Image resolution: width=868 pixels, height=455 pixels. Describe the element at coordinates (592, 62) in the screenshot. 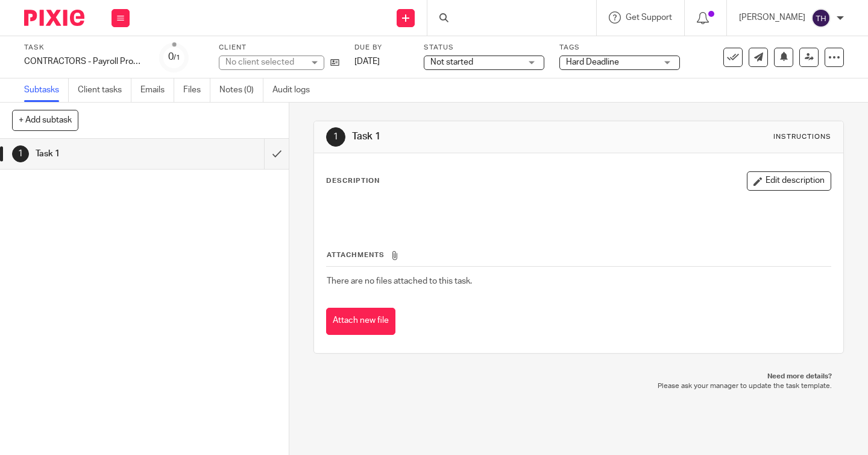

I see `span: Hard Deadline` at that location.